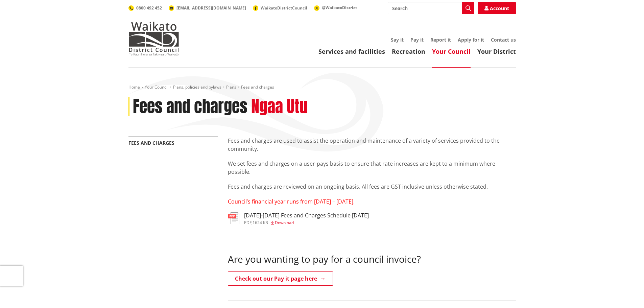 The width and height of the screenshot is (644, 308). I want to click on span: @WaikatoDistrict, so click(339, 7).